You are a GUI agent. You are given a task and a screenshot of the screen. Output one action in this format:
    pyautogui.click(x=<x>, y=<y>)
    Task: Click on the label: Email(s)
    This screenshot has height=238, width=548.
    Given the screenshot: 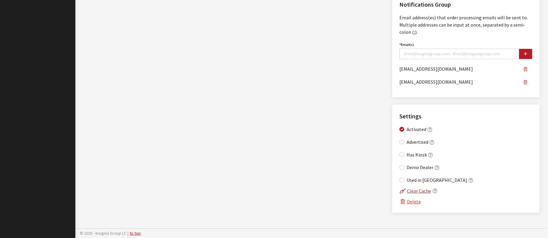 What is the action you would take?
    pyautogui.click(x=407, y=45)
    